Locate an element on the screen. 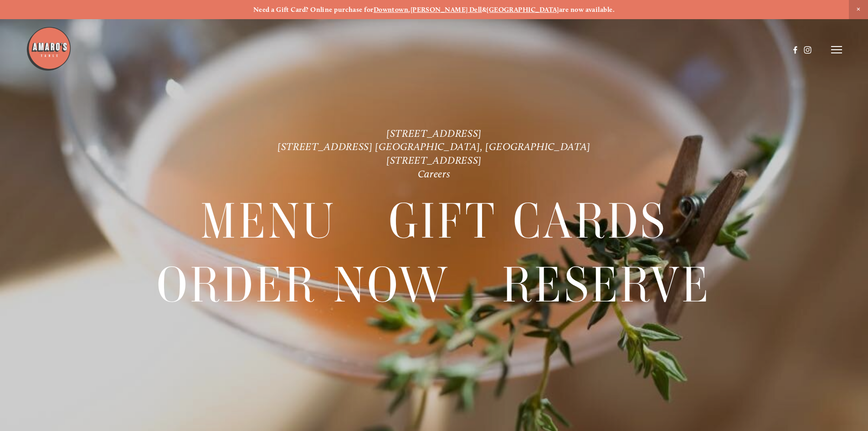 The width and height of the screenshot is (868, 431). span: Menu is located at coordinates (268, 221).